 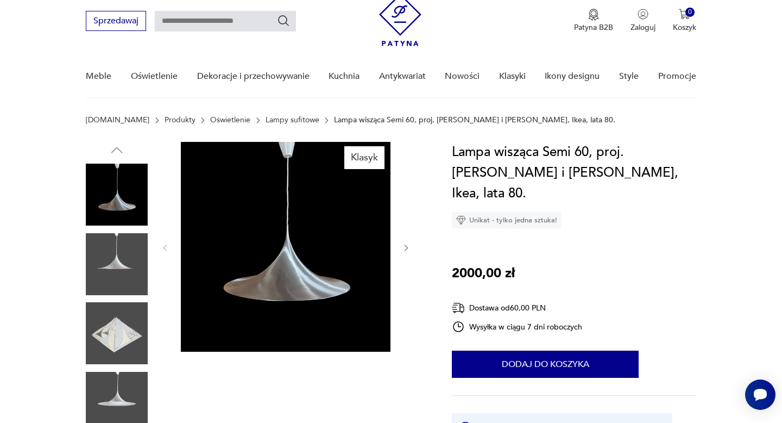 What do you see at coordinates (684, 14) in the screenshot?
I see `img: Ikona koszyka` at bounding box center [684, 14].